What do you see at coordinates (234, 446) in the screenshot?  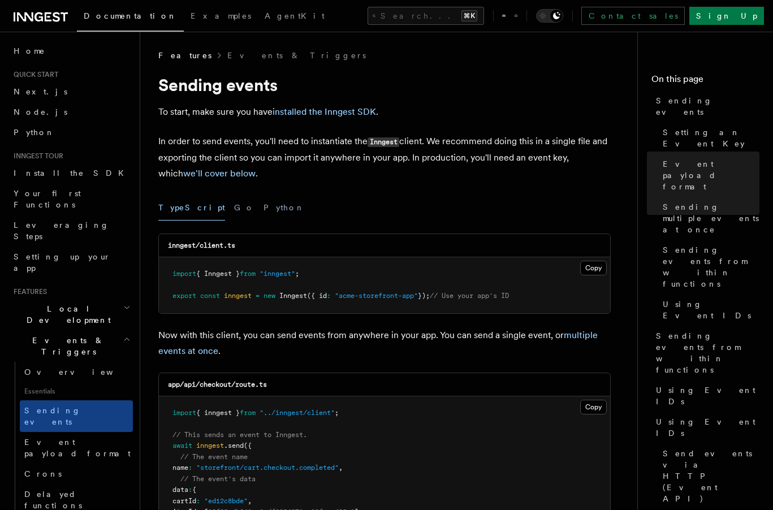 I see `span: .send` at bounding box center [234, 446].